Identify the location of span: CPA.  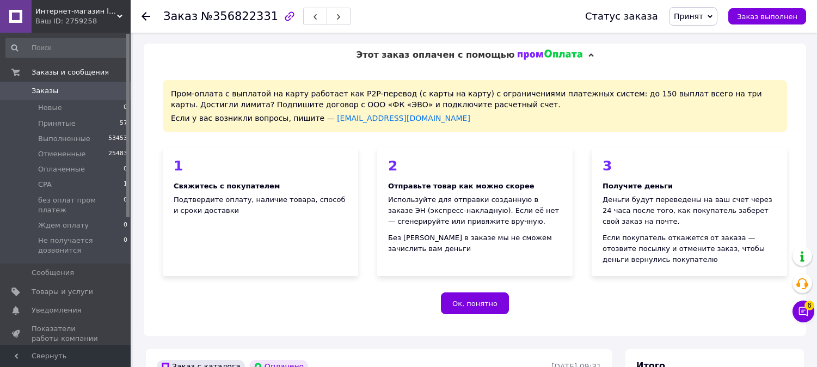
(45, 185).